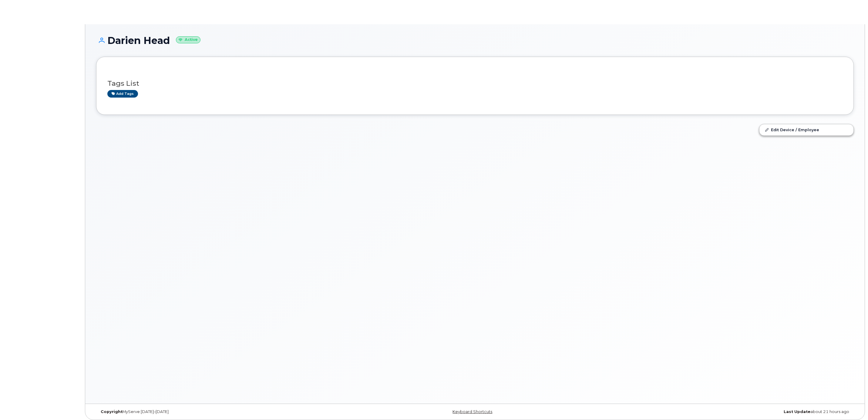  I want to click on h3: Tags List, so click(475, 83).